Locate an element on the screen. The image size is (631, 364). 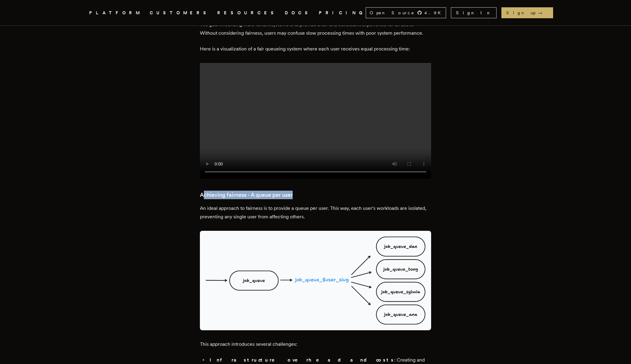
a: DOCS is located at coordinates (298, 13).